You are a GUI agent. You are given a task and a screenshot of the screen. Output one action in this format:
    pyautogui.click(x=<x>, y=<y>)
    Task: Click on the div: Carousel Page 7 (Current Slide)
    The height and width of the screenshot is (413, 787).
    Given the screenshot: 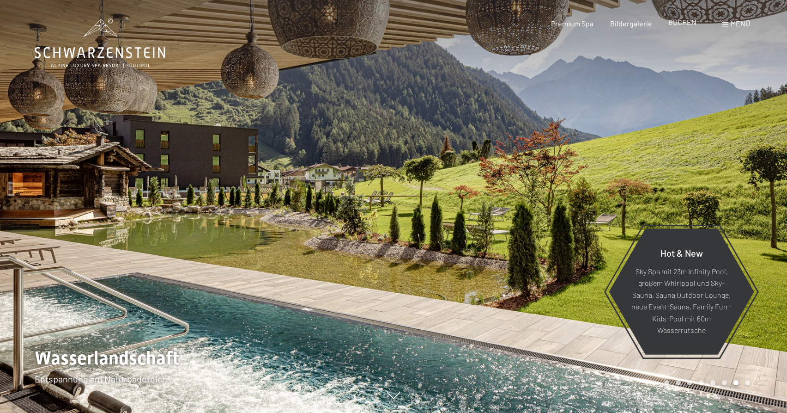 What is the action you would take?
    pyautogui.click(x=736, y=382)
    